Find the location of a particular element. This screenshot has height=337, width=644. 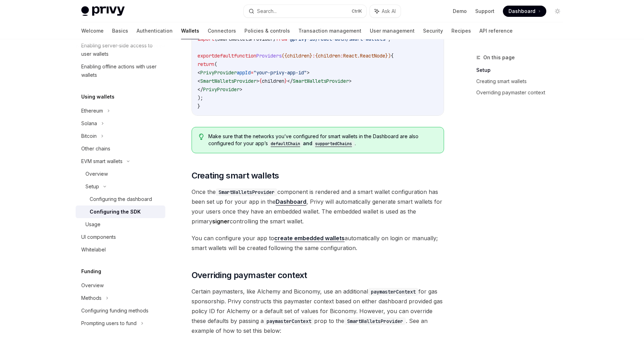

a: Whitelabel is located at coordinates (121, 249).